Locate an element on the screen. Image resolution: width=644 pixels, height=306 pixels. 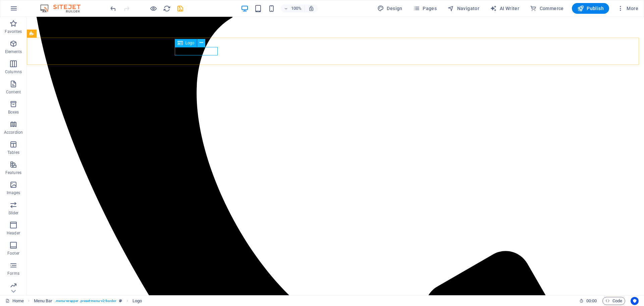
p: Tables is located at coordinates (13, 153).